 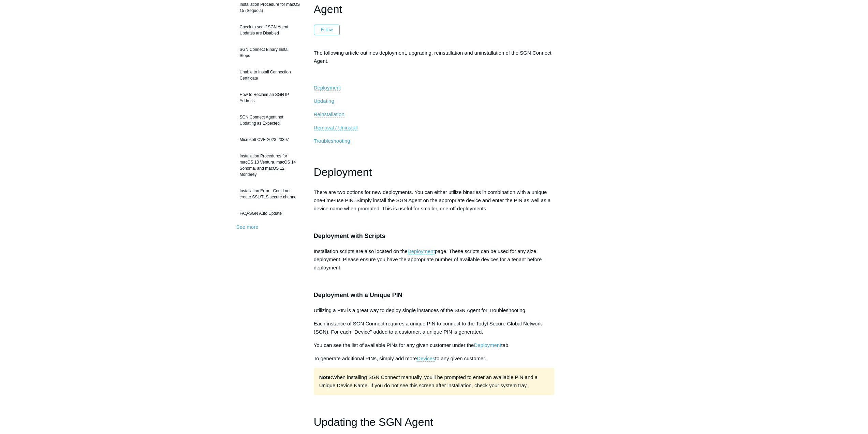 I want to click on span: tab., so click(x=505, y=345).